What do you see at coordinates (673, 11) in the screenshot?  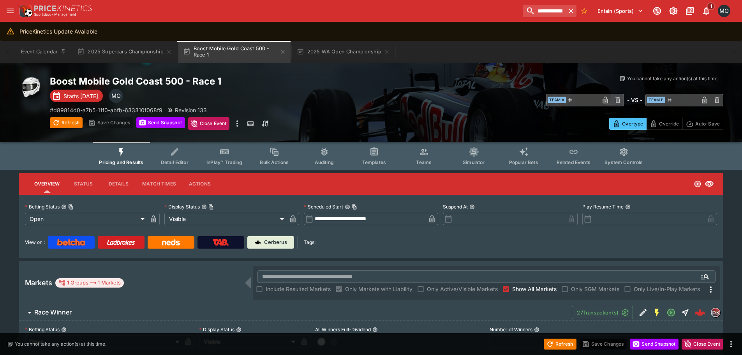 I see `button: Toggle light/dark mode` at bounding box center [673, 11].